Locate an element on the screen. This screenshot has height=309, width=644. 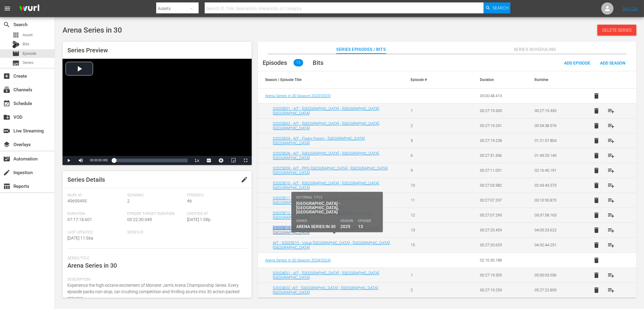
th: Season / Episode Title is located at coordinates (330, 80).